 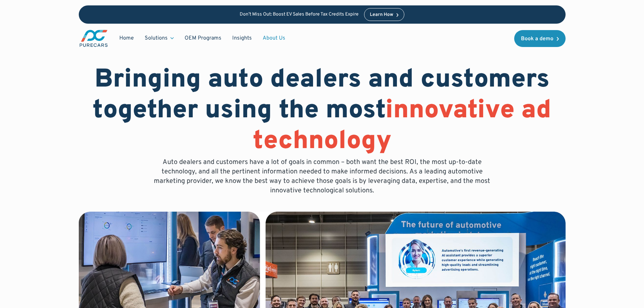 I want to click on p: Don’t Miss Out: Boost EV Sales Before Tax Credits Expire, so click(x=299, y=15).